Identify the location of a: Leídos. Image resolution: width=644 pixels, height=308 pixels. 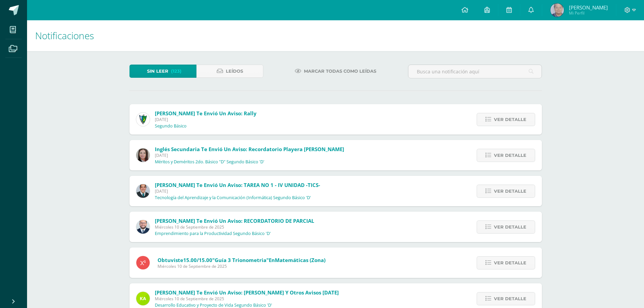
(230, 71).